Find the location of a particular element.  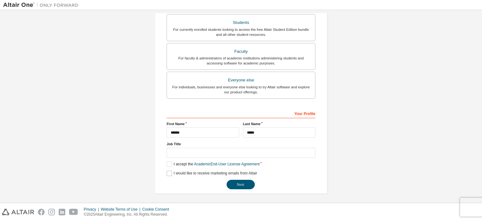

label: Last Name is located at coordinates (279, 124).